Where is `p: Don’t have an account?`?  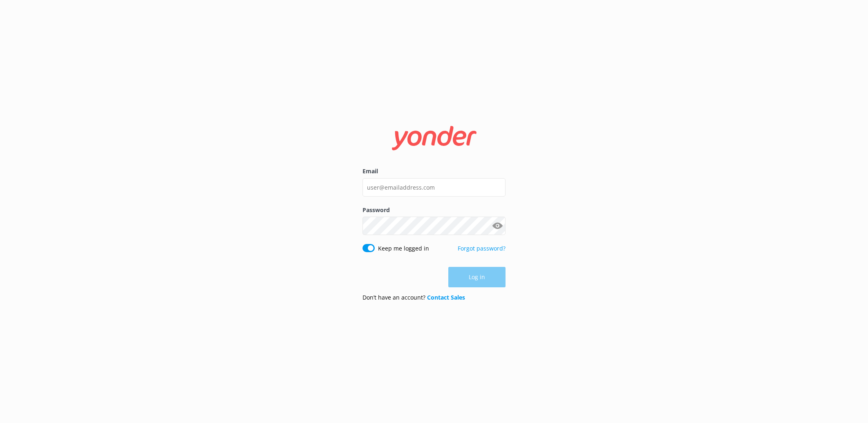
p: Don’t have an account? is located at coordinates (414, 297).